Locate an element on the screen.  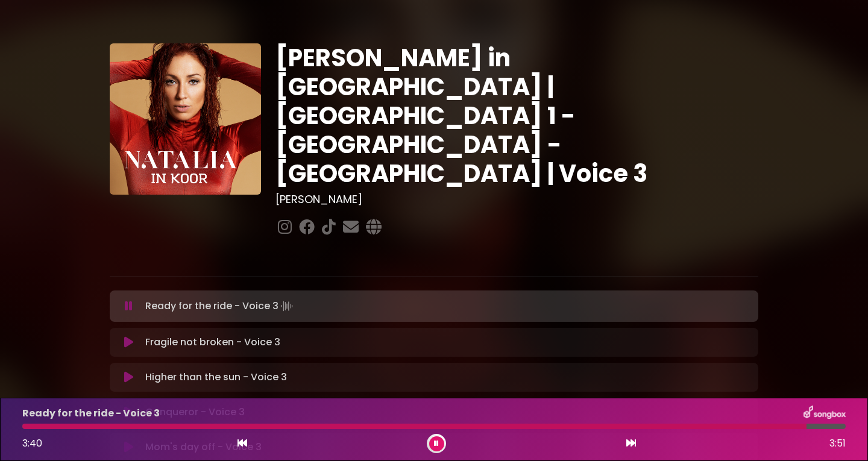
img: waveform4.gif is located at coordinates (287, 306).